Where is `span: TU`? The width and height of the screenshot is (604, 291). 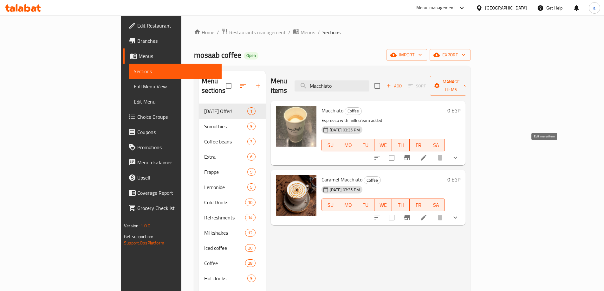
span: TU is located at coordinates (365, 205).